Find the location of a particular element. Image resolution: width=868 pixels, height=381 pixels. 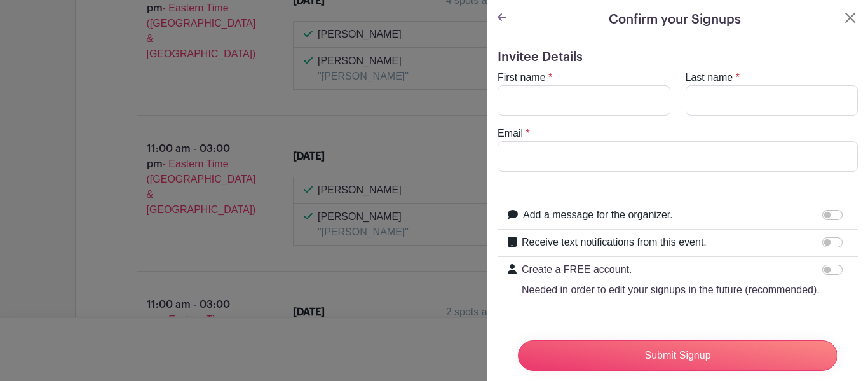

button: Close is located at coordinates (850, 18).